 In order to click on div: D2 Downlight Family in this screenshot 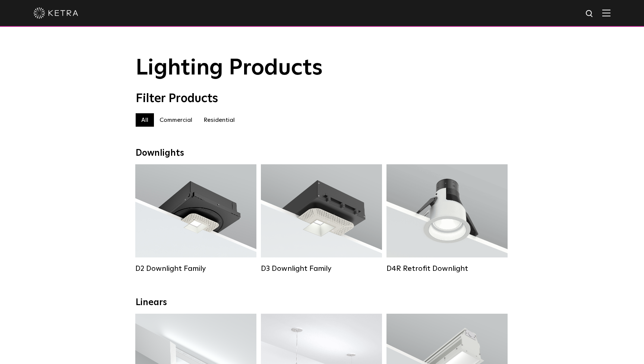, I will do `click(196, 268)`.